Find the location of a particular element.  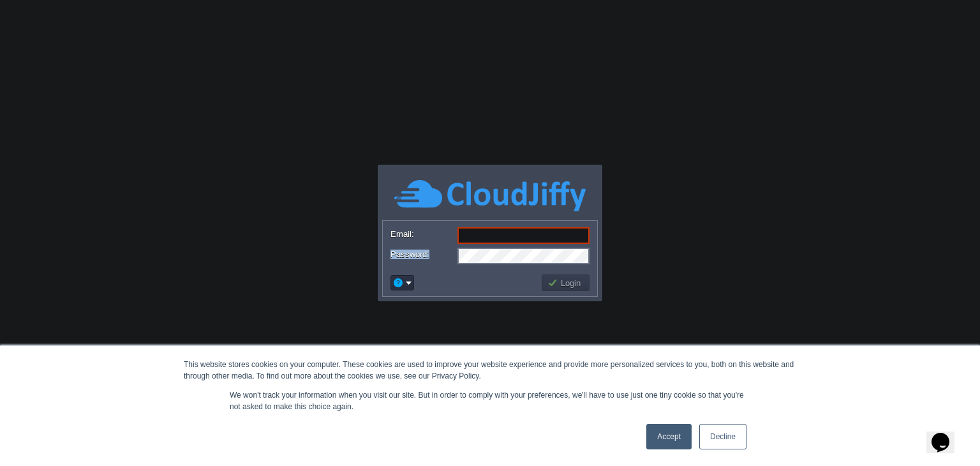

label: Password: is located at coordinates (423, 254).